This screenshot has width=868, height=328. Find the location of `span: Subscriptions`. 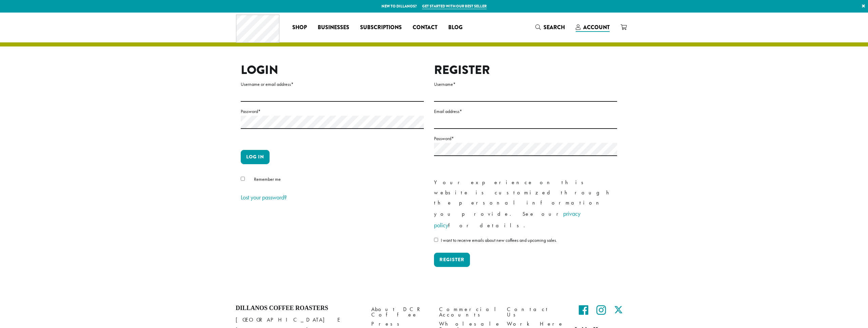

span: Subscriptions is located at coordinates (381, 27).